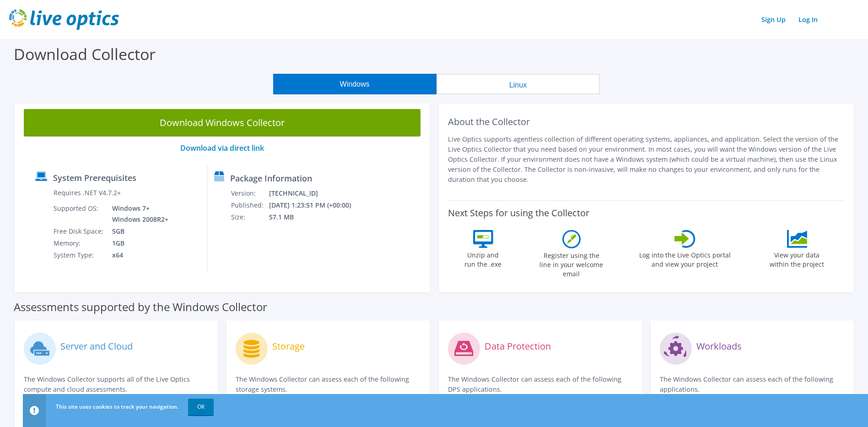  What do you see at coordinates (64, 19) in the screenshot?
I see `img: live_optics_svg.svg` at bounding box center [64, 19].